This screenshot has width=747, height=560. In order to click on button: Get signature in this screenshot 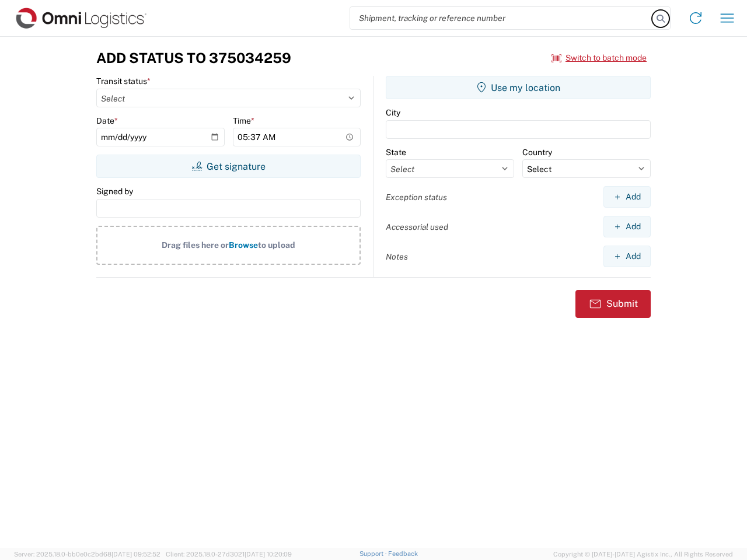, I will do `click(228, 166)`.